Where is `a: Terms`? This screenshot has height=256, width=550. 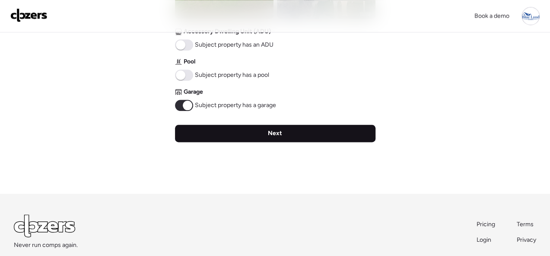 a: Terms is located at coordinates (526, 225).